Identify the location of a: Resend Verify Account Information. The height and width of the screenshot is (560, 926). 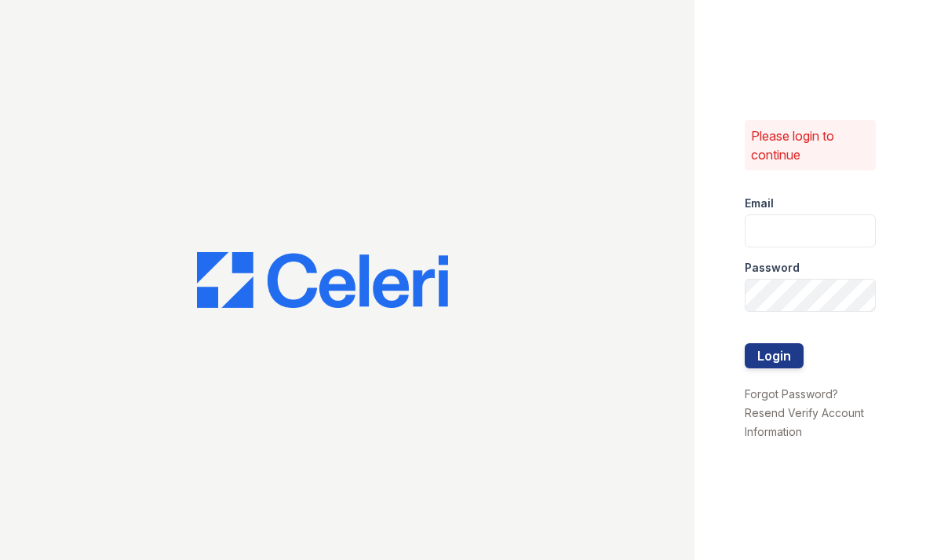
(804, 422).